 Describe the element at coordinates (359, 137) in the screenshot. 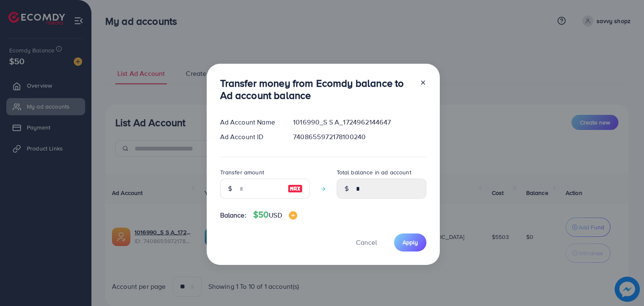

I see `div: 7408655972178100240` at that location.